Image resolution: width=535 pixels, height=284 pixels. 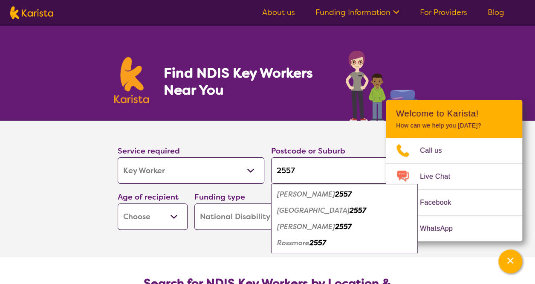 What do you see at coordinates (454, 113) in the screenshot?
I see `h2: Welcome to Karista!` at bounding box center [454, 113].